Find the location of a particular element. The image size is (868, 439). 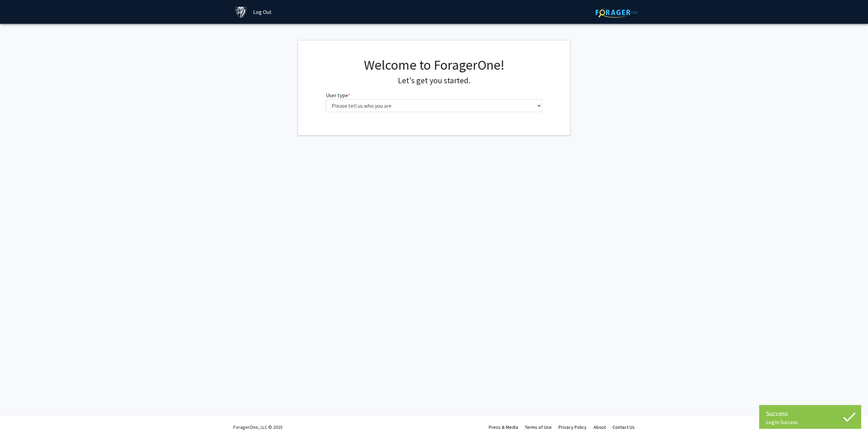

label: User type is located at coordinates (338, 95).